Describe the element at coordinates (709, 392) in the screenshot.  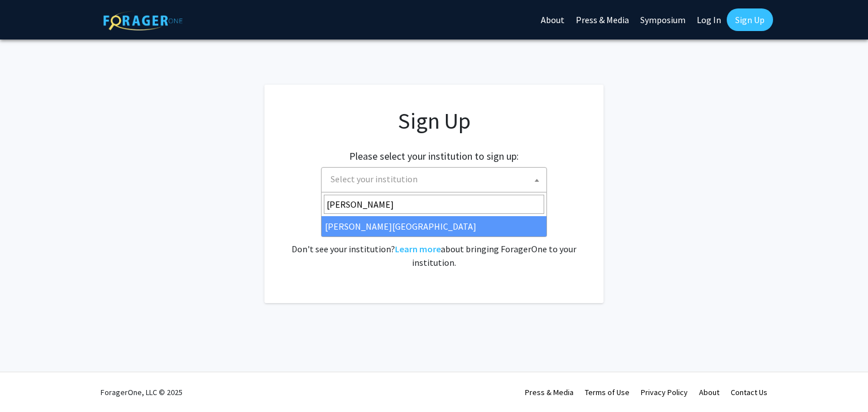
I see `a: About` at that location.